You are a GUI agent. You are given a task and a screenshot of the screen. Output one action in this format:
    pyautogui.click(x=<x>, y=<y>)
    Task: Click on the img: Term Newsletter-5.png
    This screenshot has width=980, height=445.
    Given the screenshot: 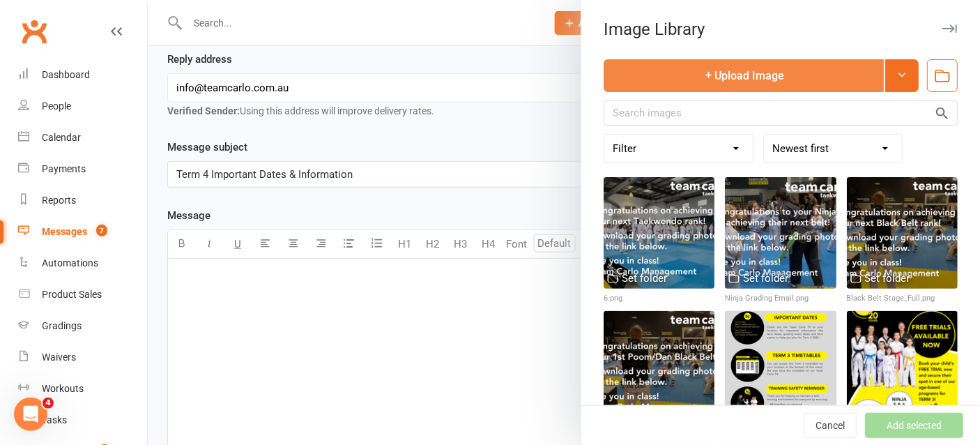 What is the action you would take?
    pyautogui.click(x=780, y=366)
    